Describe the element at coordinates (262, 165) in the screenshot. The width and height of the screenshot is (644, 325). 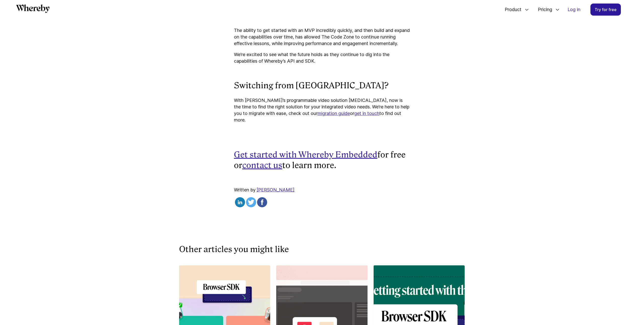
I see `a: contact us` at that location.